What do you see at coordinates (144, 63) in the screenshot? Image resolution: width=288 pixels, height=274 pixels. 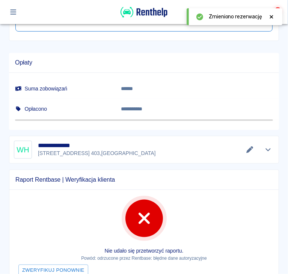 I see `span: Opłaty` at bounding box center [144, 63].